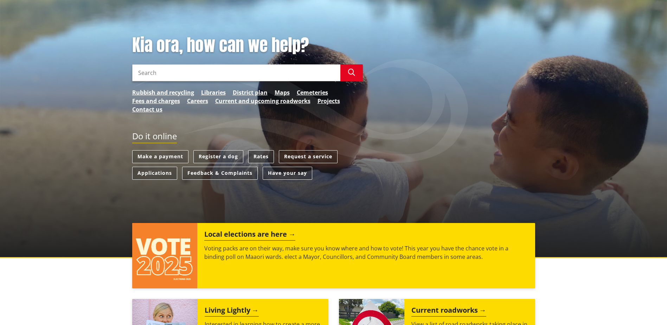  What do you see at coordinates (165, 256) in the screenshot?
I see `img: Vote 2025` at bounding box center [165, 256].